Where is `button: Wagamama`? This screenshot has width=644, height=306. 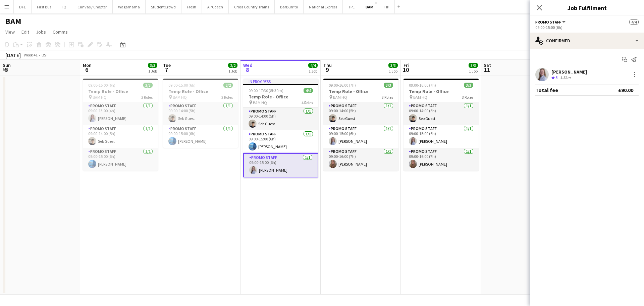 button: Wagamama is located at coordinates (129, 7).